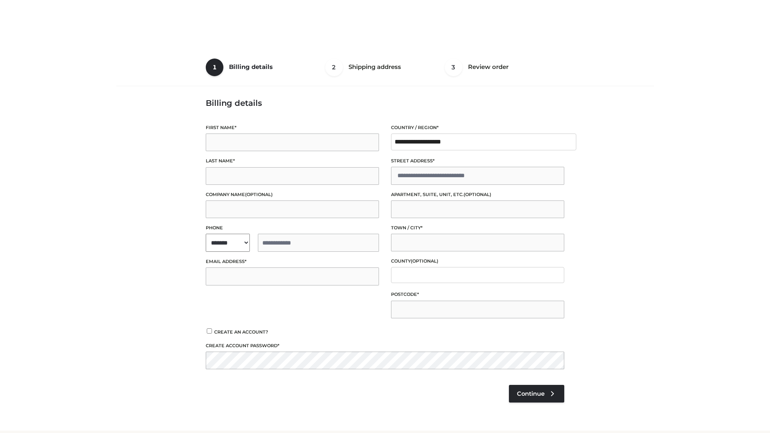  Describe the element at coordinates (215, 67) in the screenshot. I see `span: 1` at that location.